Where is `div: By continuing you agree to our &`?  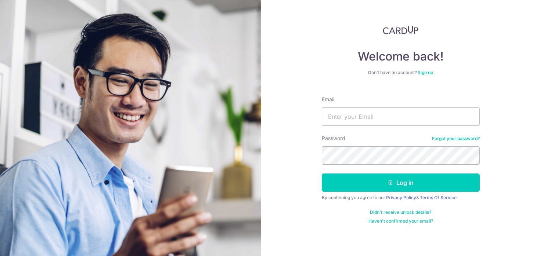 div: By continuing you agree to our & is located at coordinates (401, 198).